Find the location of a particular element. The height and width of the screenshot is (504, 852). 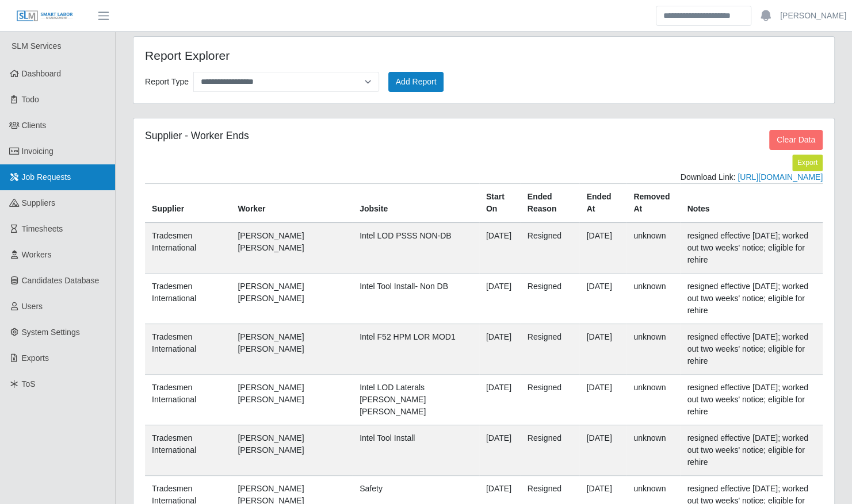

button: Export is located at coordinates (807, 163).